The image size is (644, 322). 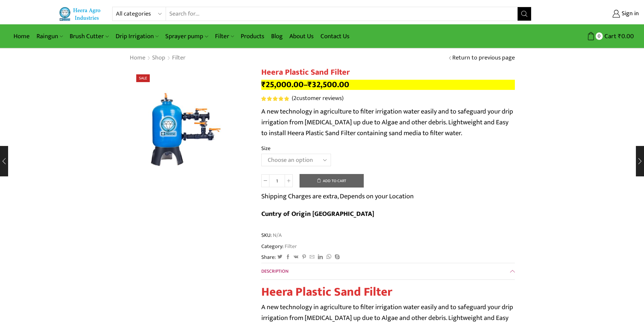 I want to click on a: About Us, so click(x=301, y=36).